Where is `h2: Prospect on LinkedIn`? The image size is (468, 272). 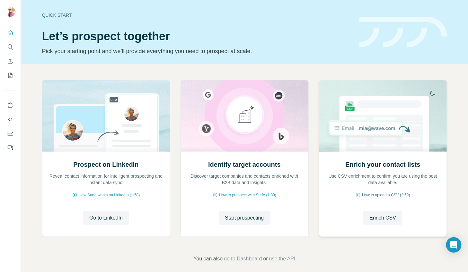
h2: Prospect on LinkedIn is located at coordinates (106, 164).